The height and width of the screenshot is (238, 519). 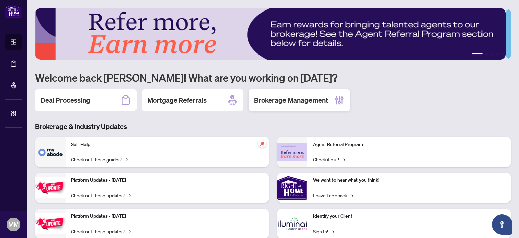 What do you see at coordinates (271, 34) in the screenshot?
I see `img: Slide 0` at bounding box center [271, 34].